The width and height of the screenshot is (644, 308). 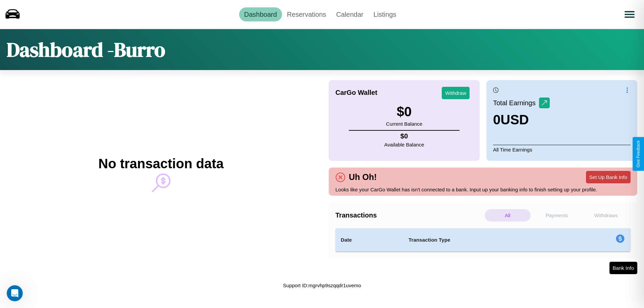 I want to click on h2: No transaction data, so click(x=160, y=163).